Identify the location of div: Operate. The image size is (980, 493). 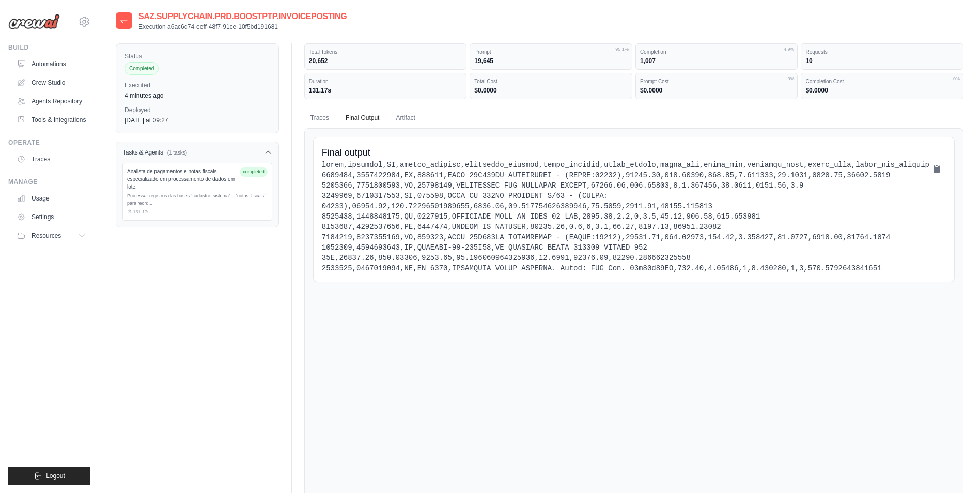
(49, 143).